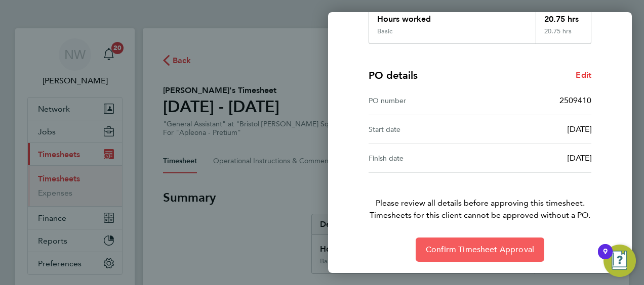 The height and width of the screenshot is (285, 644). I want to click on span: Timesheets for this client cannot be approved without a PO., so click(480, 215).